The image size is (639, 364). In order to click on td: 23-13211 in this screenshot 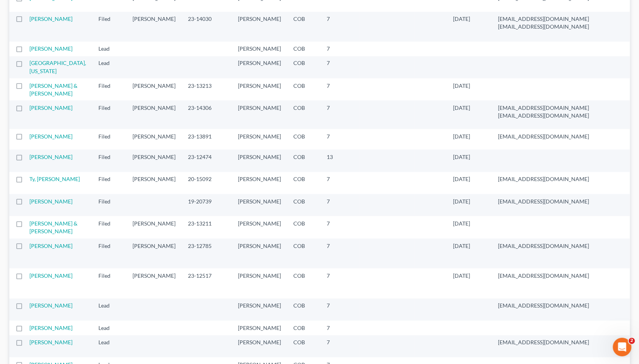, I will do `click(207, 227)`.